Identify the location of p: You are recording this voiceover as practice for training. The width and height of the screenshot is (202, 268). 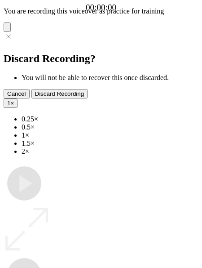
(101, 11).